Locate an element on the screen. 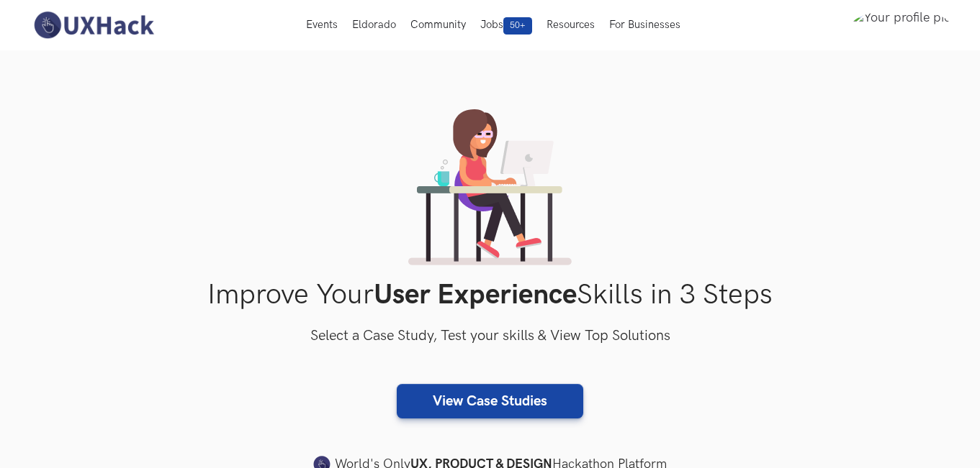  img: lady working on laptop is located at coordinates (489, 187).